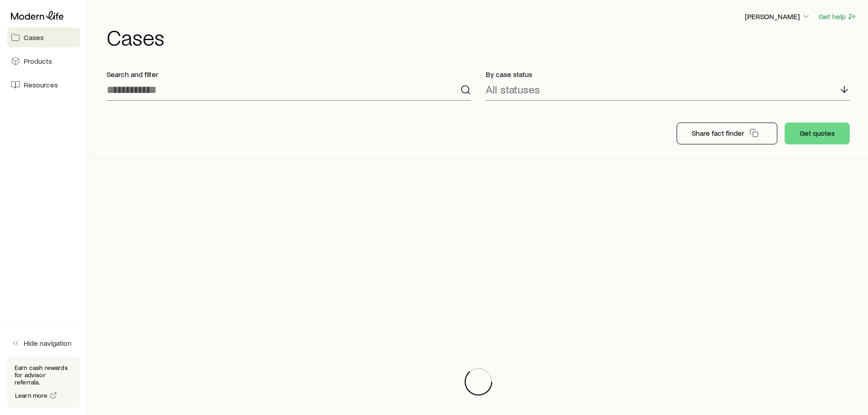 The image size is (868, 415). Describe the element at coordinates (838, 16) in the screenshot. I see `button: Get help` at that location.